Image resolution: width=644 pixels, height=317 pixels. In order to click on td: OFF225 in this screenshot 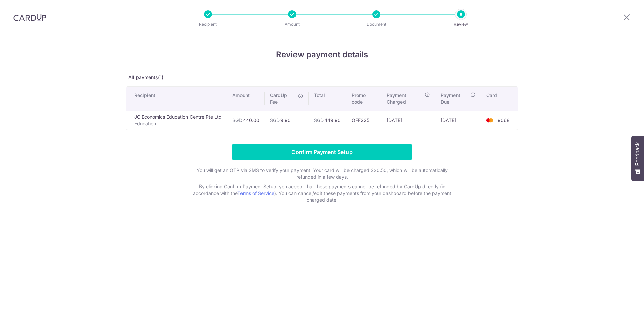, I will do `click(364, 120)`.